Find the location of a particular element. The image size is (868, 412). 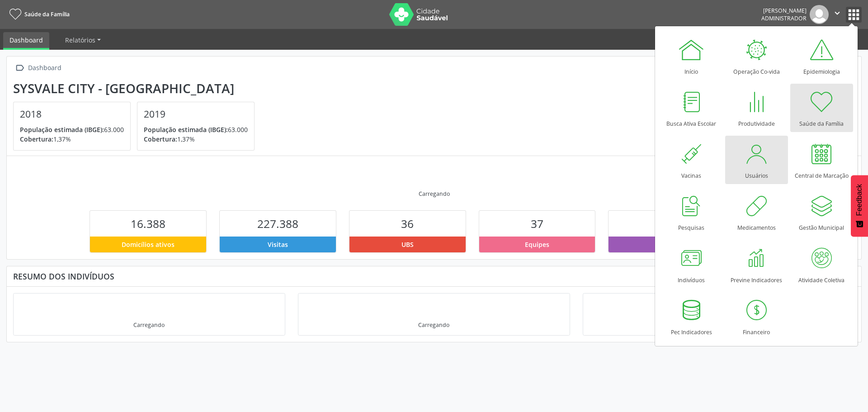

a: Financeiro is located at coordinates (756, 316).